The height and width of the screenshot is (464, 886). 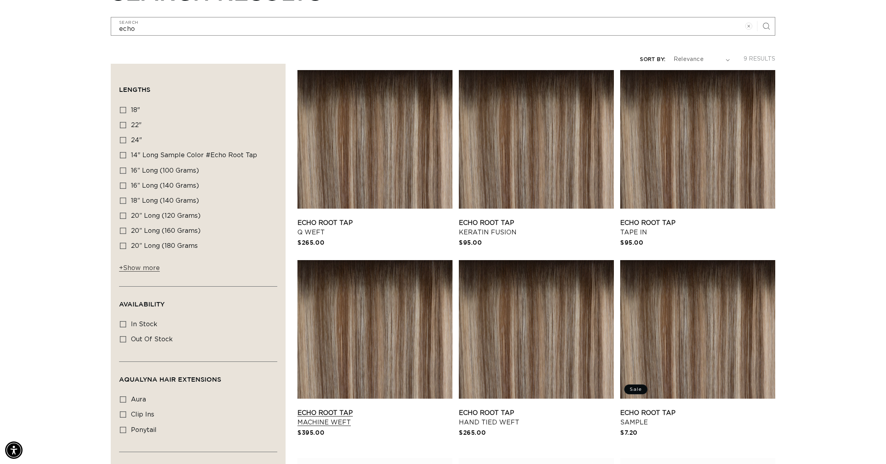 I want to click on button: Clear search term, so click(x=749, y=26).